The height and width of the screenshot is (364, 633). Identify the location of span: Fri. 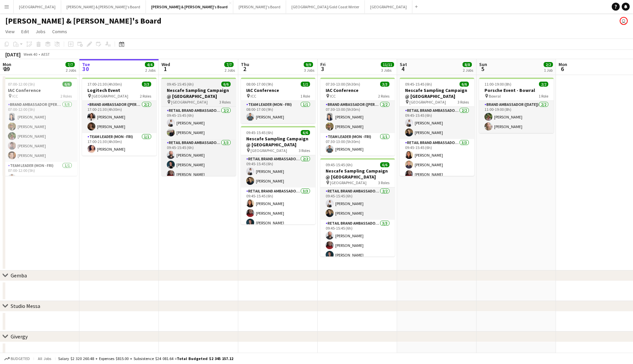
(323, 65).